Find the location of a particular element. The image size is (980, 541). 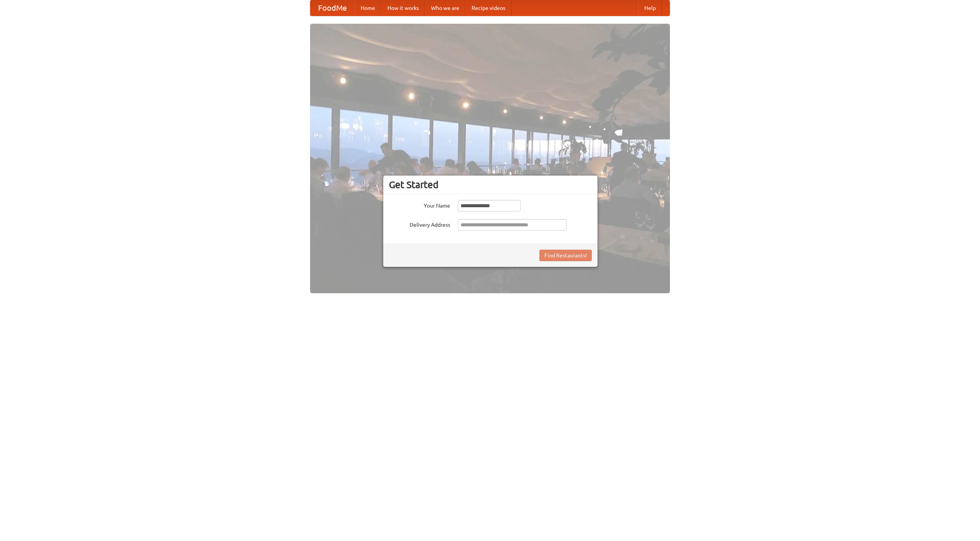

h3: Get Started is located at coordinates (490, 185).